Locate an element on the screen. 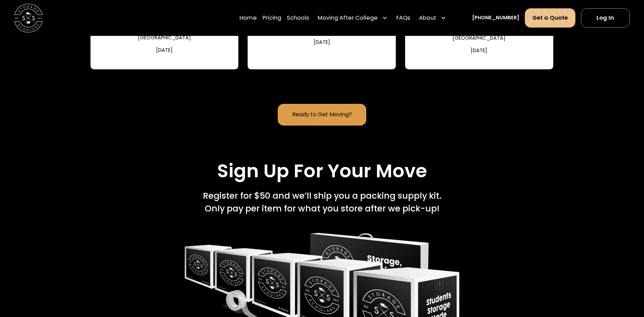 This screenshot has width=644, height=317. a: Schools is located at coordinates (297, 18).